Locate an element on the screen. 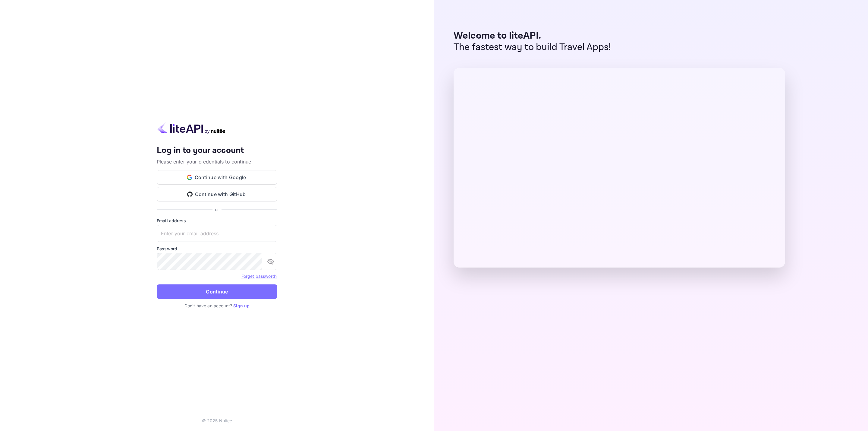  p: or is located at coordinates (217, 209).